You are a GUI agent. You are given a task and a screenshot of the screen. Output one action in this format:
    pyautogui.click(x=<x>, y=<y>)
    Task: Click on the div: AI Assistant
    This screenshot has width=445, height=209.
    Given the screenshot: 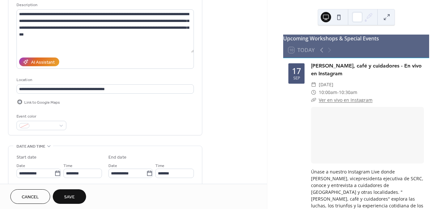 What is the action you would take?
    pyautogui.click(x=43, y=62)
    